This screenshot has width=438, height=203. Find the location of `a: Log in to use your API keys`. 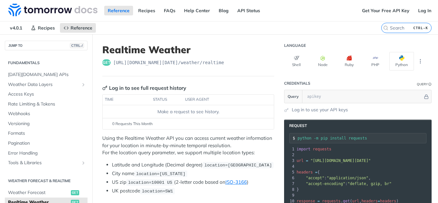

a: Log in to use your API keys is located at coordinates (320, 110).